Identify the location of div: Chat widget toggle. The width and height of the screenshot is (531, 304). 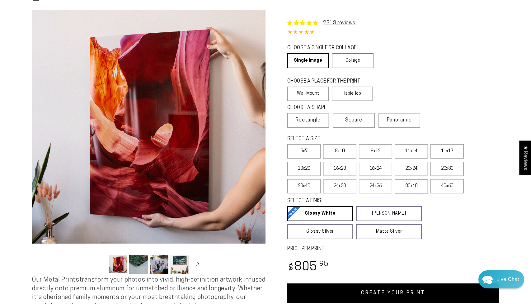
(501, 279).